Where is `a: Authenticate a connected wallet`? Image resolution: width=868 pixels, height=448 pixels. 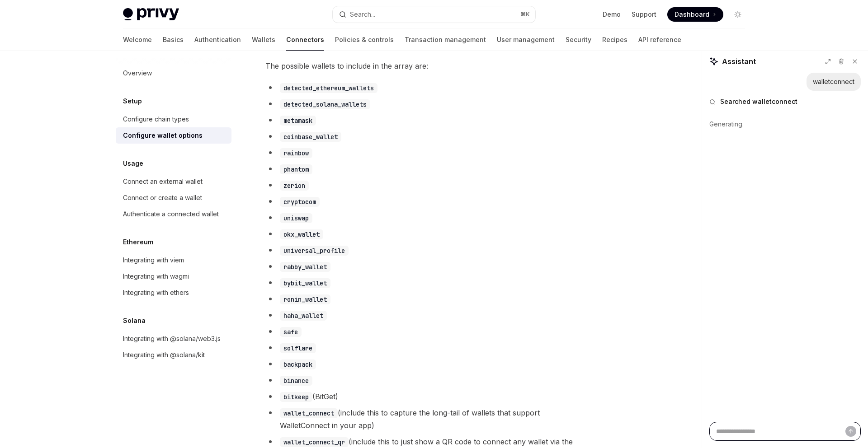 a: Authenticate a connected wallet is located at coordinates (174, 214).